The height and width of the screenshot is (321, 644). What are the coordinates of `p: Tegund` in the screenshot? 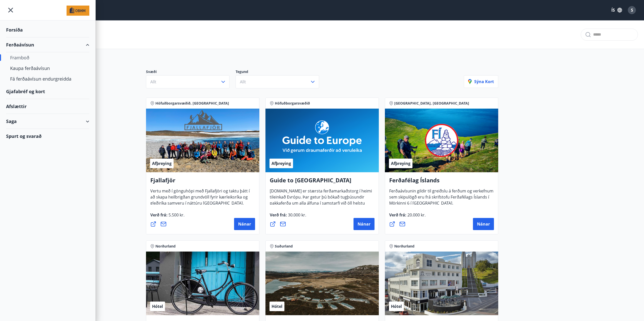 It's located at (280, 72).